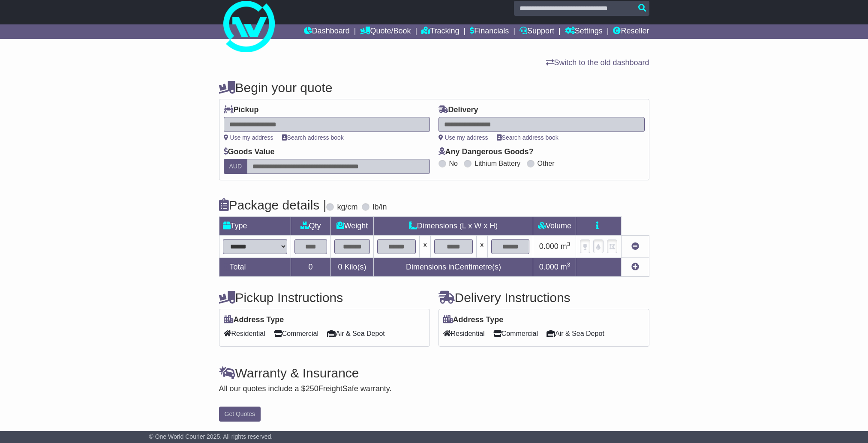 The width and height of the screenshot is (868, 443). What do you see at coordinates (635, 246) in the screenshot?
I see `a: Remove this item` at bounding box center [635, 246].